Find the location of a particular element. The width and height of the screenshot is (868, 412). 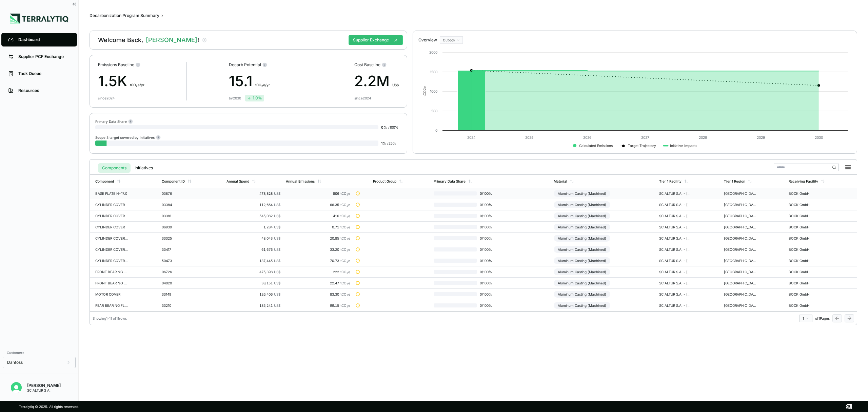

img: Logo is located at coordinates (39, 18).